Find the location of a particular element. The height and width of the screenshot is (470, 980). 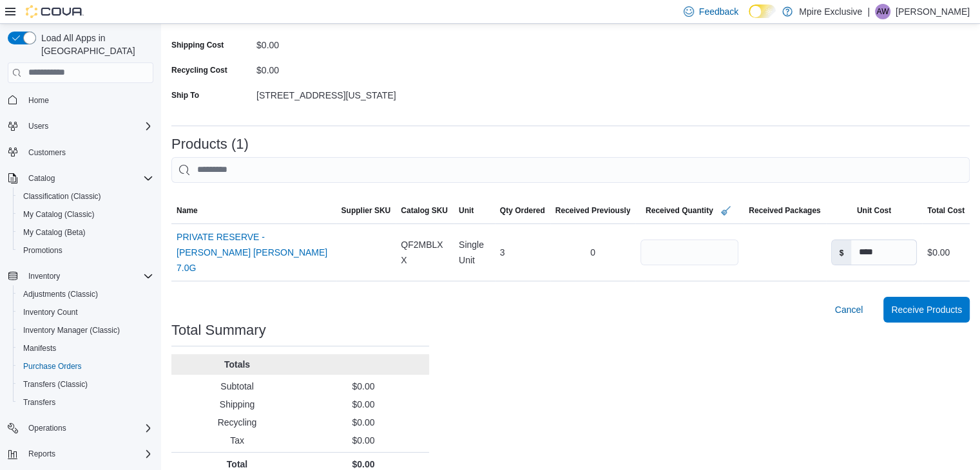

a: My Catalog (Classic) is located at coordinates (59, 215).